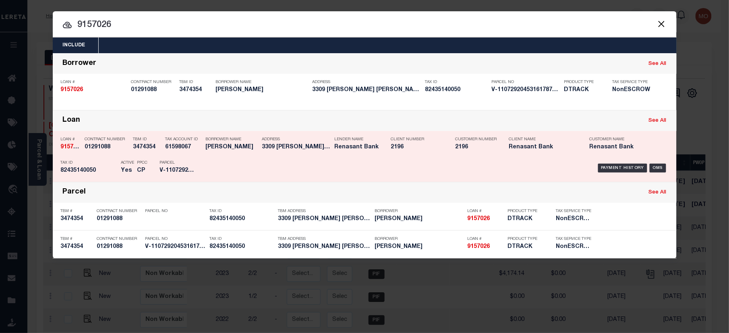 The width and height of the screenshot is (729, 333). I want to click on div: Payment History, so click(623, 168).